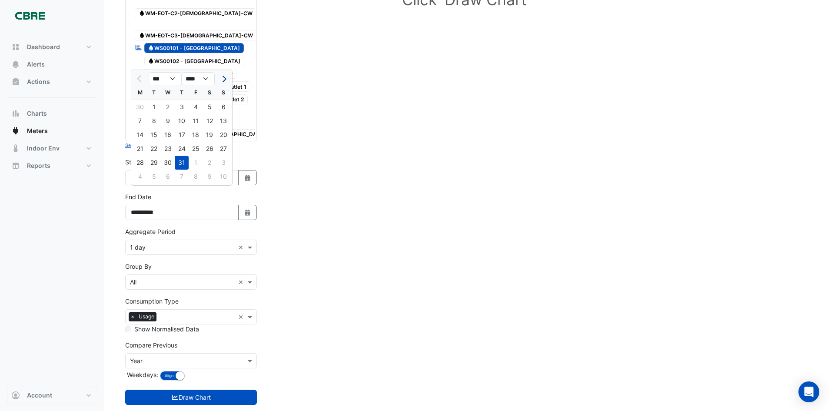 Image resolution: width=828 pixels, height=411 pixels. What do you see at coordinates (52, 148) in the screenshot?
I see `button: Indoor Env` at bounding box center [52, 148].